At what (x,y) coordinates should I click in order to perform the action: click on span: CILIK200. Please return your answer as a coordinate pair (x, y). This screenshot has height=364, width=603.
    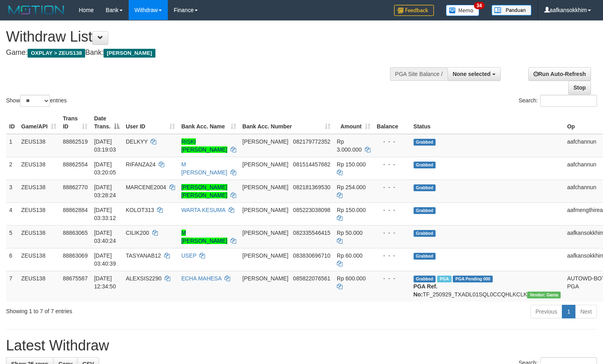
    Looking at the image, I should click on (138, 233).